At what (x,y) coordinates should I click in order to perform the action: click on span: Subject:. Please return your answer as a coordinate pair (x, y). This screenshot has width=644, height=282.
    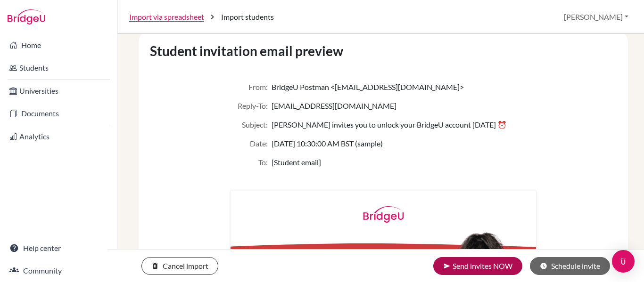
    Looking at the image, I should click on (249, 125).